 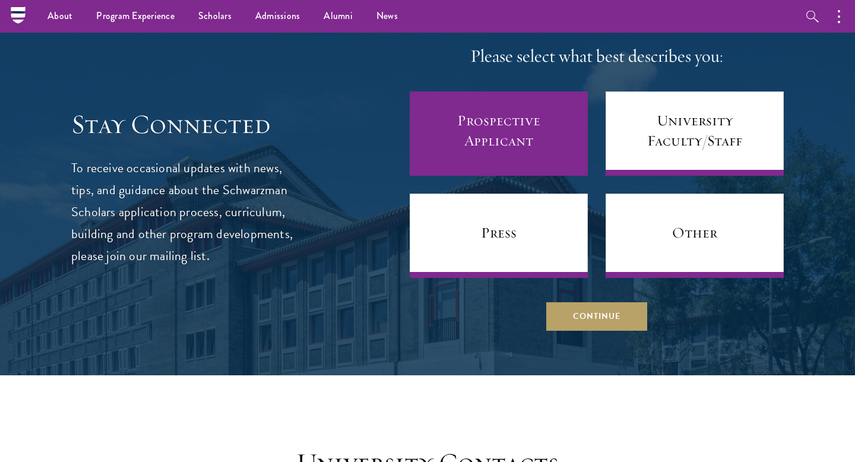 What do you see at coordinates (597, 56) in the screenshot?
I see `h4: Please select what best describes you:` at bounding box center [597, 56].